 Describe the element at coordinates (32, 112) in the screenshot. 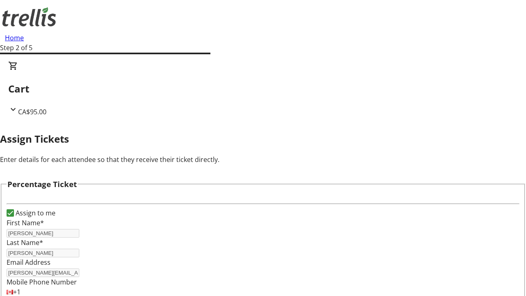

I see `span: CA$95.00` at that location.